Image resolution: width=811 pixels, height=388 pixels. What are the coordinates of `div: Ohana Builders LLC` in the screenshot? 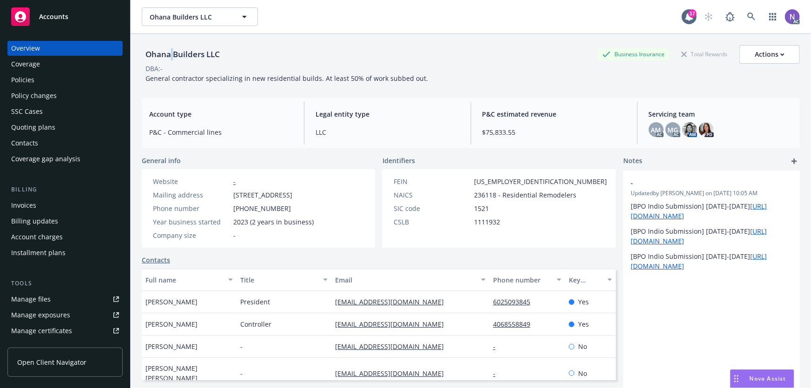 It's located at (183, 54).